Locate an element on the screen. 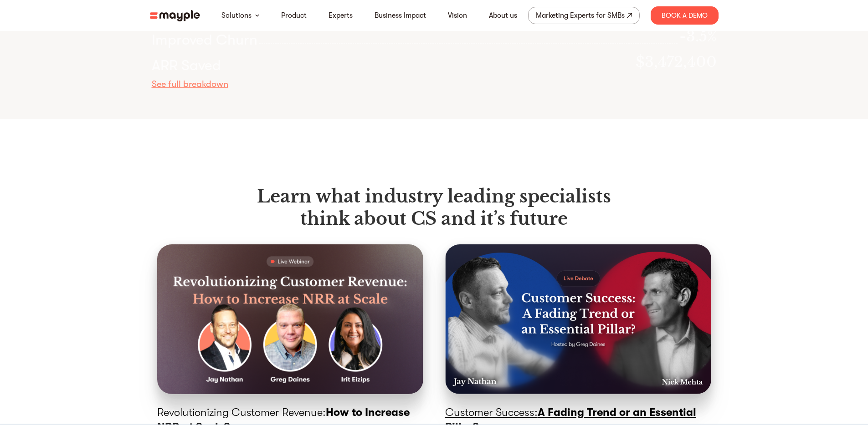 This screenshot has height=425, width=868. span: 3.5% is located at coordinates (701, 36).